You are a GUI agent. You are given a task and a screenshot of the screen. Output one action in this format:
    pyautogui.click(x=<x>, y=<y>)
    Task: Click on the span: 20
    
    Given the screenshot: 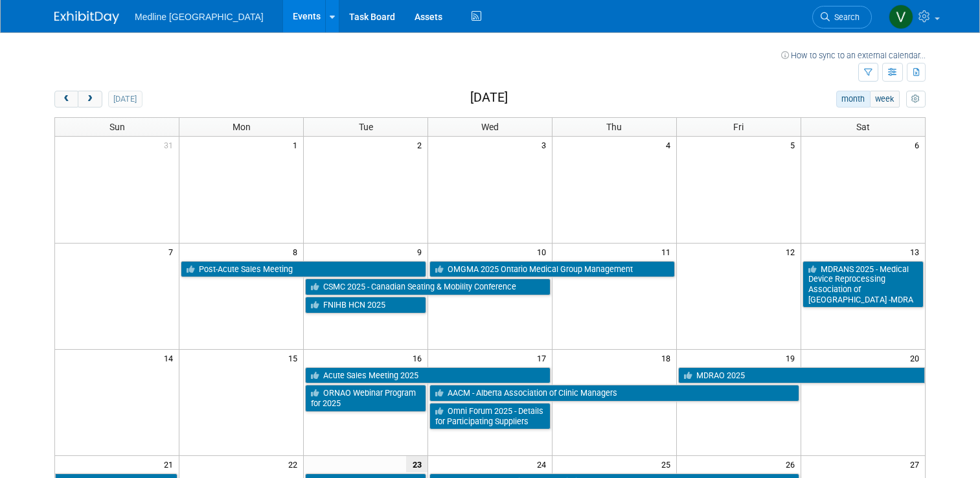 What is the action you would take?
    pyautogui.click(x=917, y=357)
    